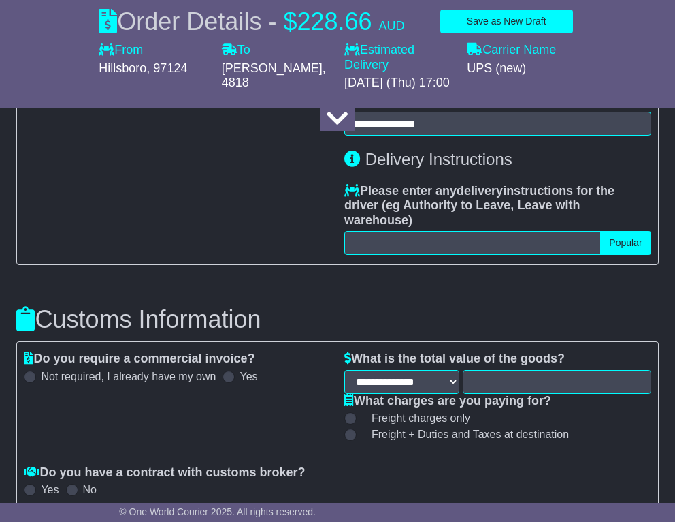 Image resolution: width=675 pixels, height=522 pixels. What do you see at coordinates (455, 359) in the screenshot?
I see `label: What is the total value of the goods?` at bounding box center [455, 359].